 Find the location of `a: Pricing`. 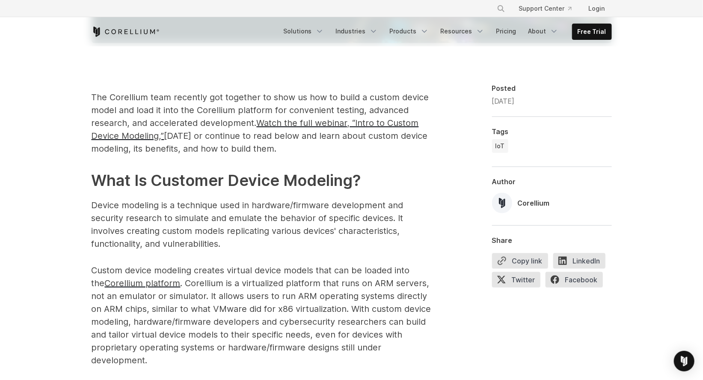

a: Pricing is located at coordinates (506, 31).